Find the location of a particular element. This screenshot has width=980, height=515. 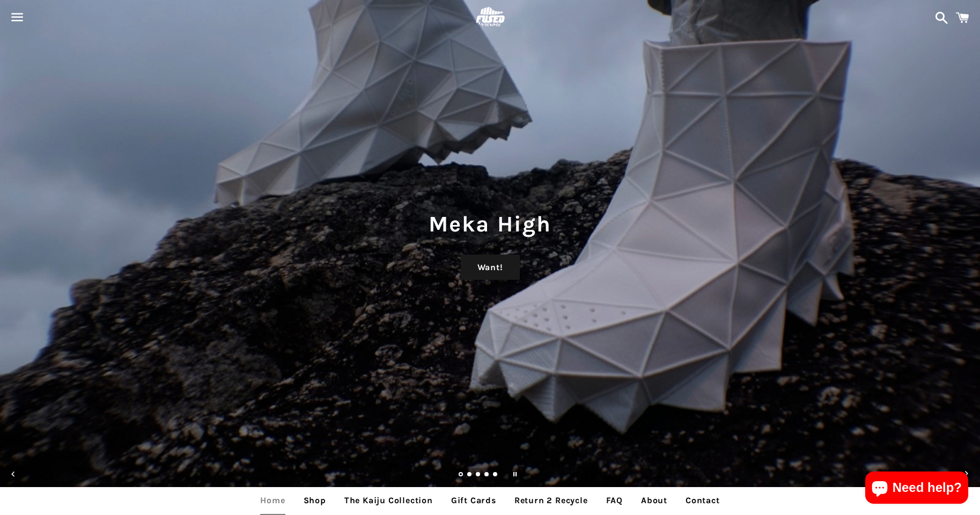

a: The Kaiju Collection is located at coordinates (388, 500).